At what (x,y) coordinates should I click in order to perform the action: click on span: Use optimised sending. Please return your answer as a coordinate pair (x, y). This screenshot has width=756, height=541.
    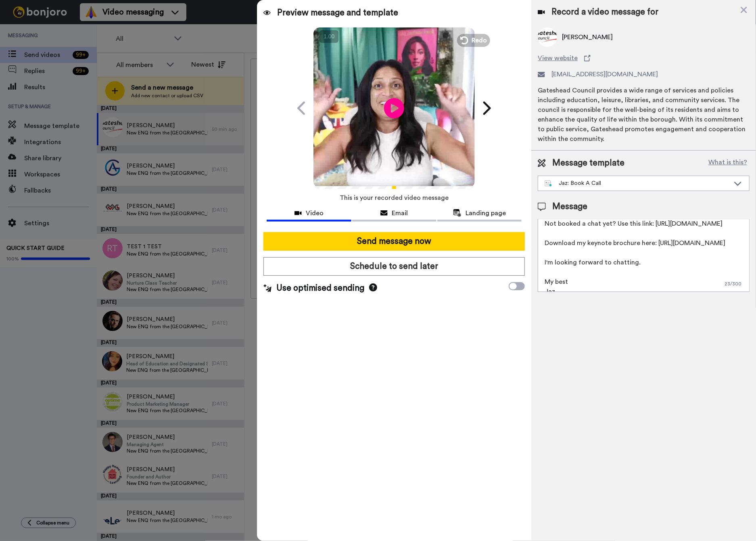
    Looking at the image, I should click on (320, 289).